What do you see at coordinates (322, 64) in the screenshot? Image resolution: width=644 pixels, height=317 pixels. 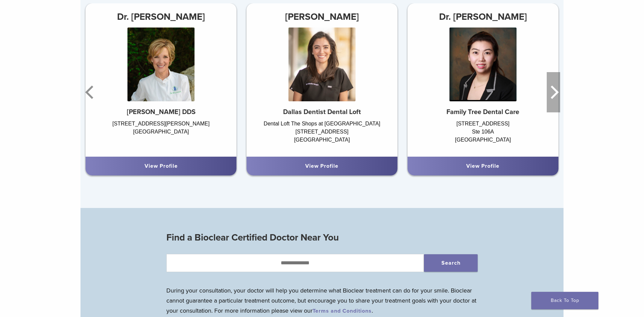 I see `img: Dr. Claudia Vargas` at bounding box center [322, 64].